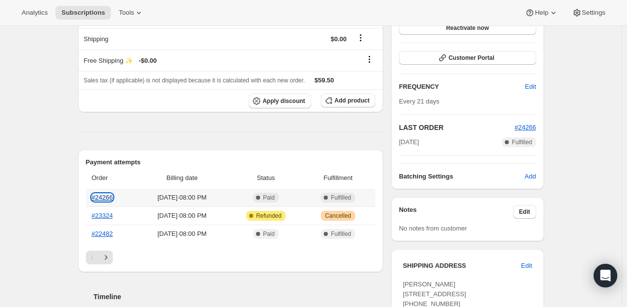  Describe the element at coordinates (530, 177) in the screenshot. I see `span: Add` at that location.